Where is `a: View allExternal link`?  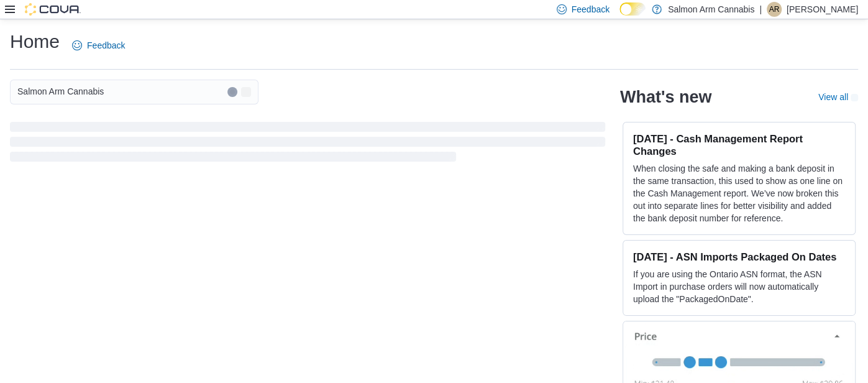
a: View allExternal link is located at coordinates (838, 97).